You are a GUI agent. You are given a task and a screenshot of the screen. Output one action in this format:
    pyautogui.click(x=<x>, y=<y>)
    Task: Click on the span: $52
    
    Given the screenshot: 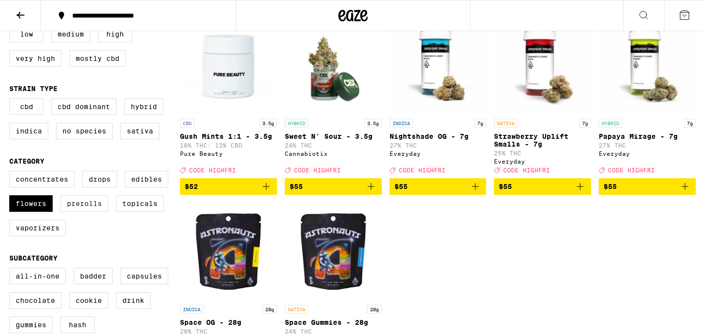 What is the action you would take?
    pyautogui.click(x=191, y=187)
    